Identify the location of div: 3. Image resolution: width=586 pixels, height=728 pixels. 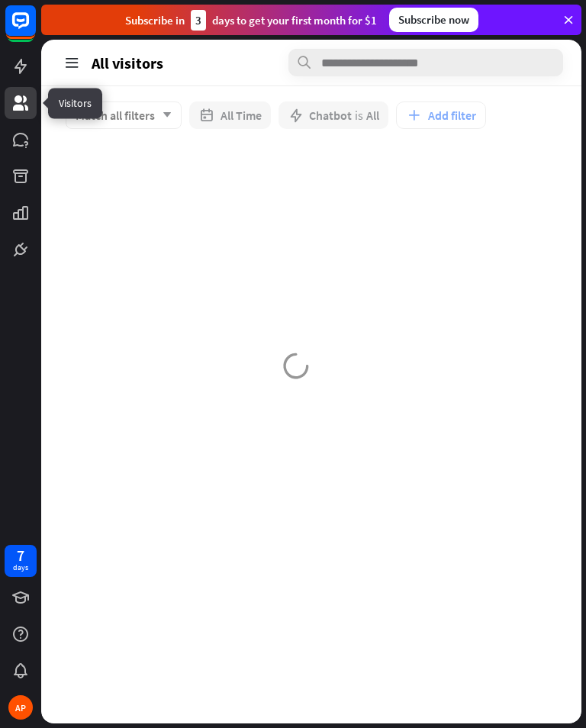
(198, 20).